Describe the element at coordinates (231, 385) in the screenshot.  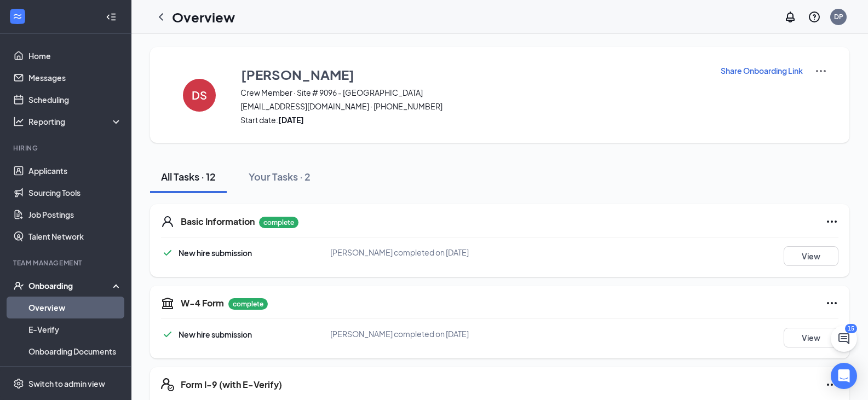
I see `h5: Form I-9 (with E-Verify)` at that location.